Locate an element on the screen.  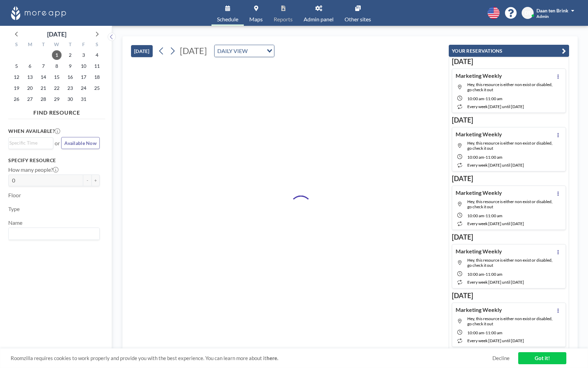
span: Friday, October 24, 2025 is located at coordinates (84, 88).